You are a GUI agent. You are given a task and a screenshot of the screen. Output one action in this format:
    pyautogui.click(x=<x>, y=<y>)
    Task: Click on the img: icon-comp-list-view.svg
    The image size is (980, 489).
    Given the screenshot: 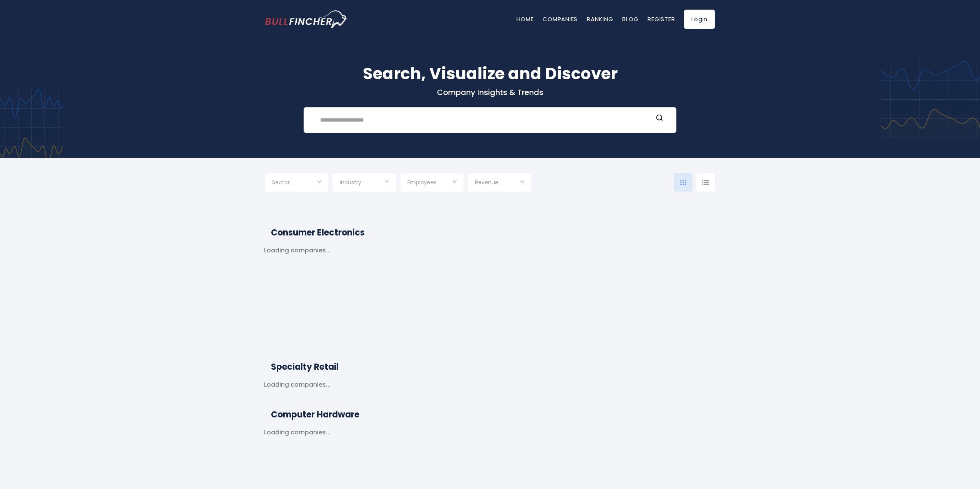 What is the action you would take?
    pyautogui.click(x=706, y=182)
    